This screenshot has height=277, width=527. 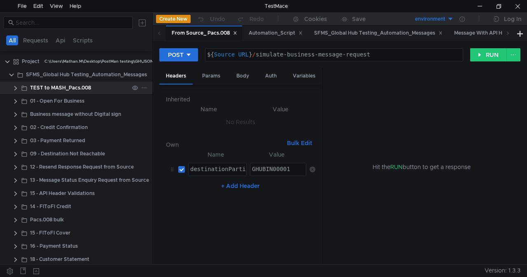 What do you see at coordinates (513, 19) in the screenshot?
I see `div: Log In` at bounding box center [513, 19].